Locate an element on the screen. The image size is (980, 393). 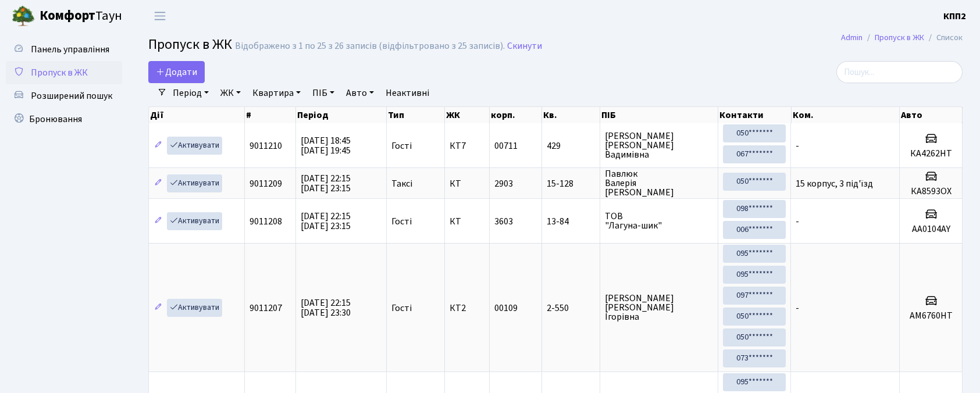
a: ЖК is located at coordinates (231, 93).